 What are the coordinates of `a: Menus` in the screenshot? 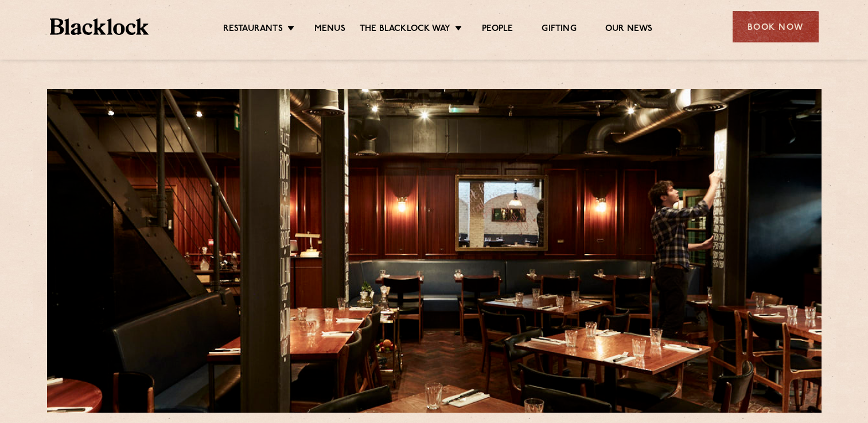 It's located at (330, 30).